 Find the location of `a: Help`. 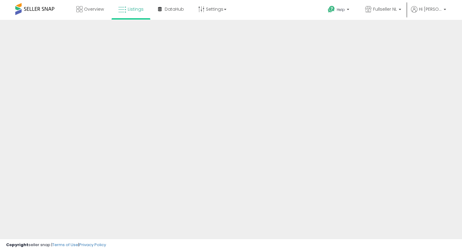

a: Help is located at coordinates (339, 10).